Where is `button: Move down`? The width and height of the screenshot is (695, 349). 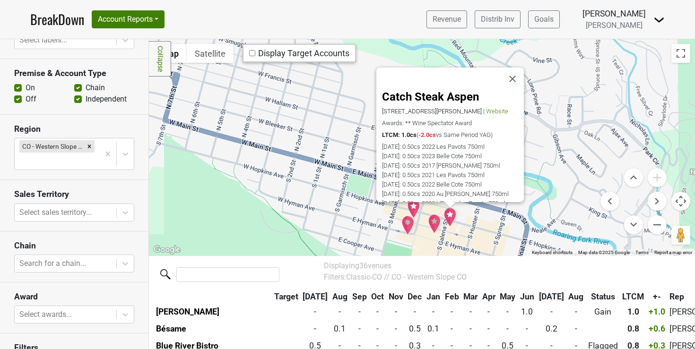 button: Move down is located at coordinates (633, 225).